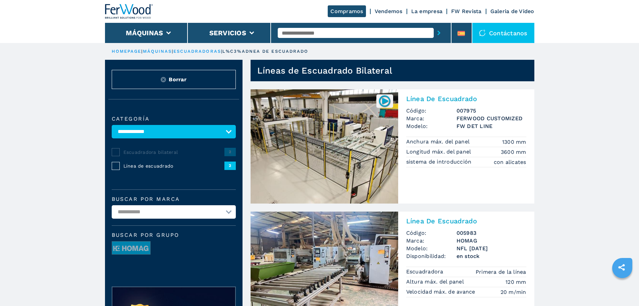 Image resolution: width=639 pixels, height=306 pixels. What do you see at coordinates (325, 70) in the screenshot?
I see `h1: Líneas de Escuadrado Bilateral` at bounding box center [325, 70].